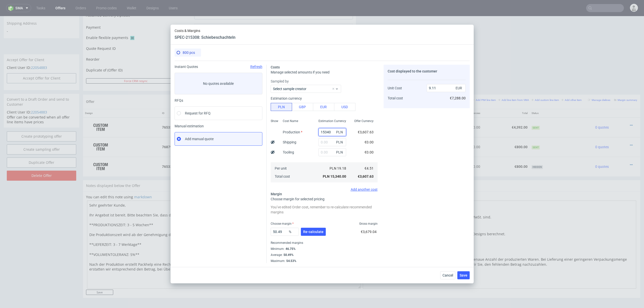 Image resolution: width=644 pixels, height=308 pixels. What do you see at coordinates (447, 275) in the screenshot?
I see `span: Cancel` at bounding box center [447, 275].